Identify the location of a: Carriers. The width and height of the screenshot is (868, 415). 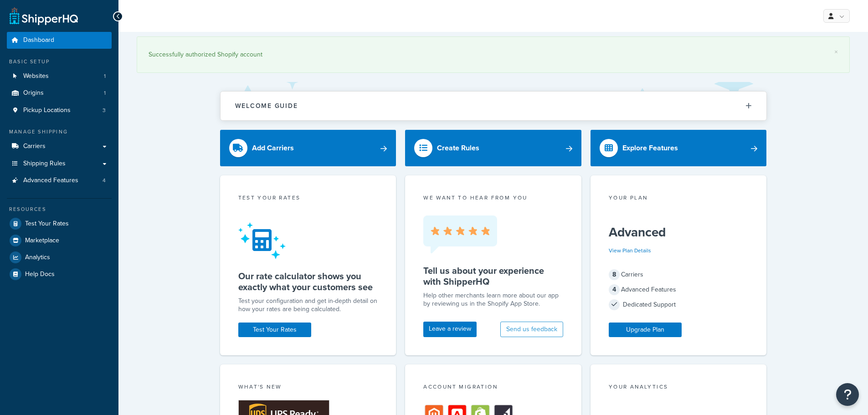
(59, 146).